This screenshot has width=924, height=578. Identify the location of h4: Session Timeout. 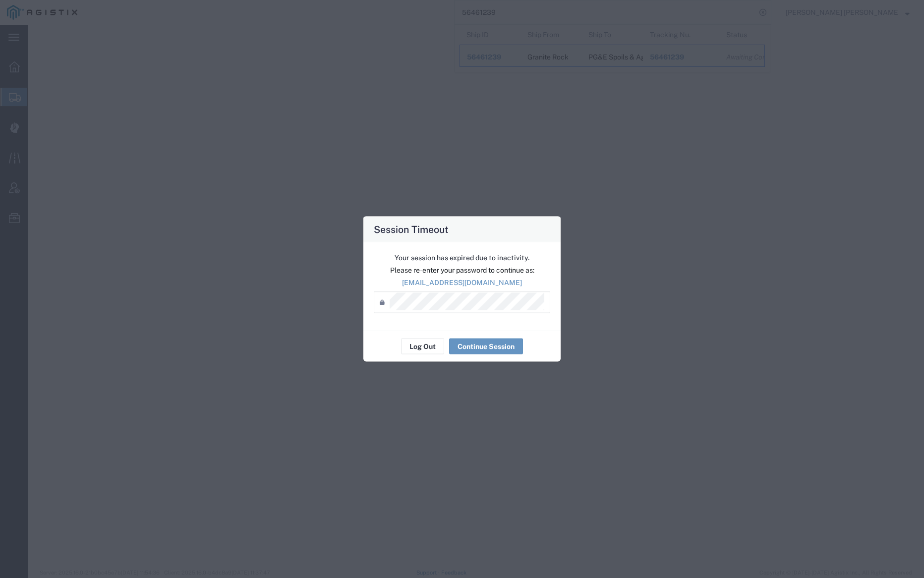
(411, 229).